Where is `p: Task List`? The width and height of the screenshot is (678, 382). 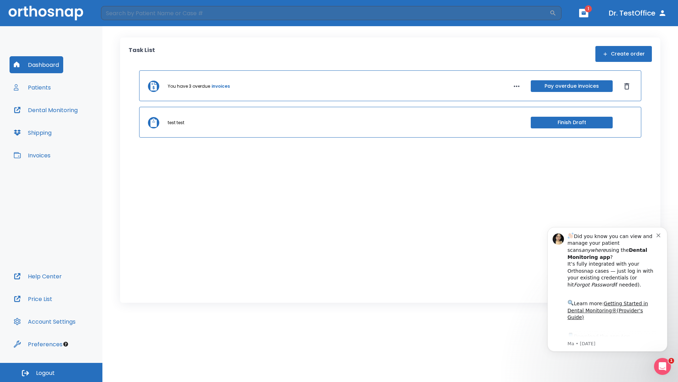 p: Task List is located at coordinates (142, 54).